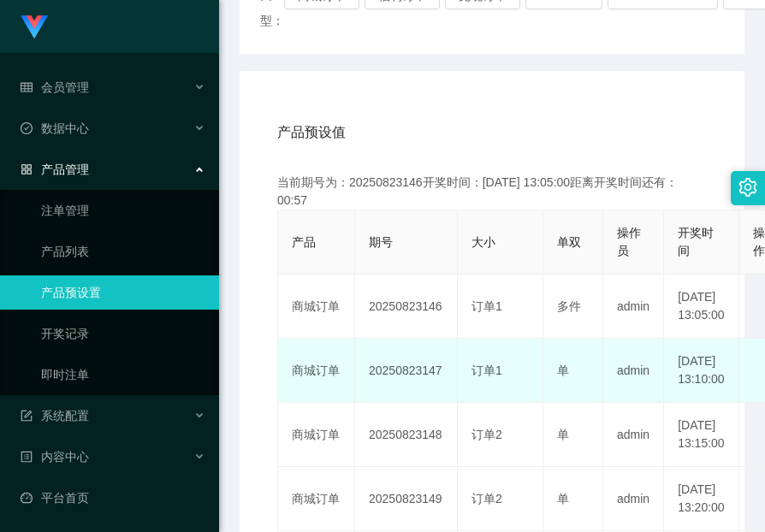 The width and height of the screenshot is (765, 532). I want to click on i: 图标: table, so click(27, 87).